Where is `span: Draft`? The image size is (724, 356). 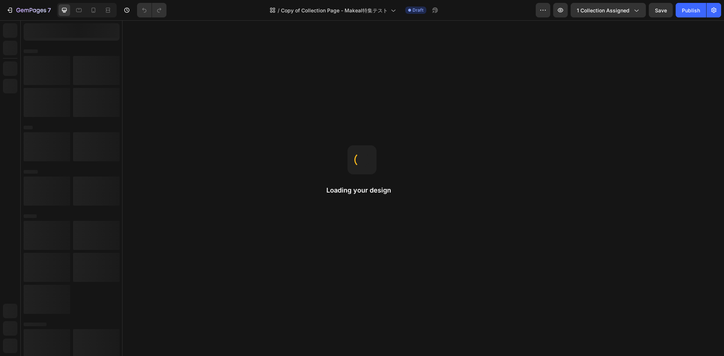
span: Draft is located at coordinates (418, 10).